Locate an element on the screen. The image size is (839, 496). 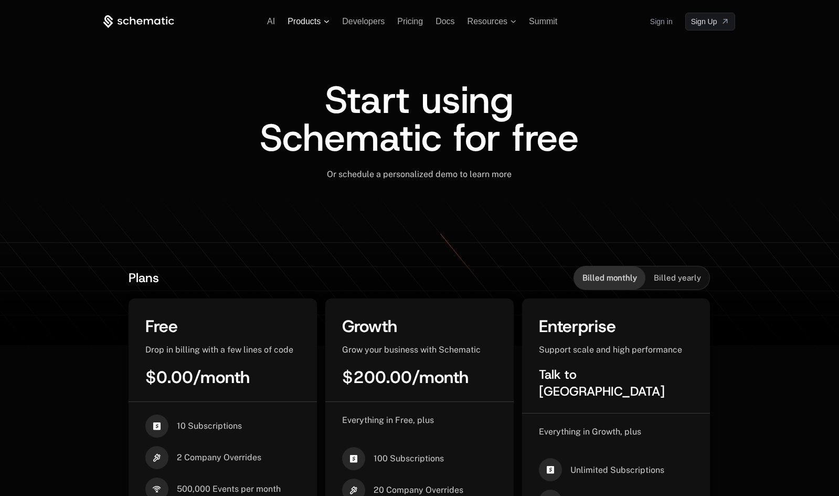
span: $200.00 is located at coordinates (377, 377).